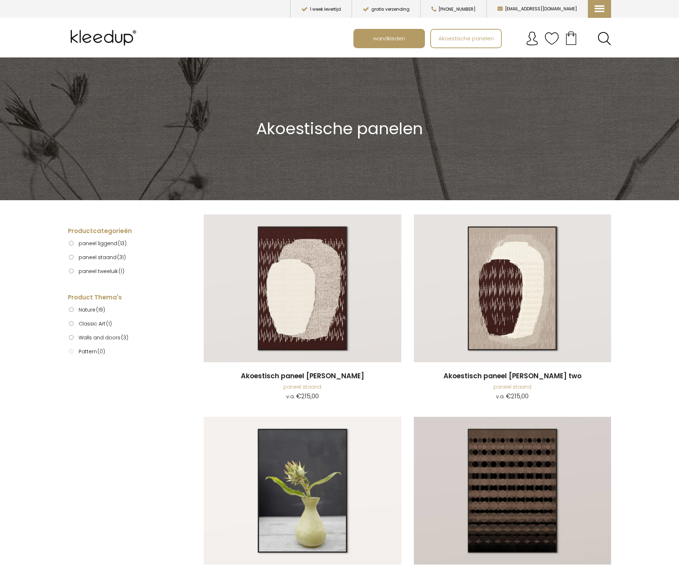  What do you see at coordinates (103, 244) in the screenshot?
I see `label: paneel liggend` at bounding box center [103, 244].